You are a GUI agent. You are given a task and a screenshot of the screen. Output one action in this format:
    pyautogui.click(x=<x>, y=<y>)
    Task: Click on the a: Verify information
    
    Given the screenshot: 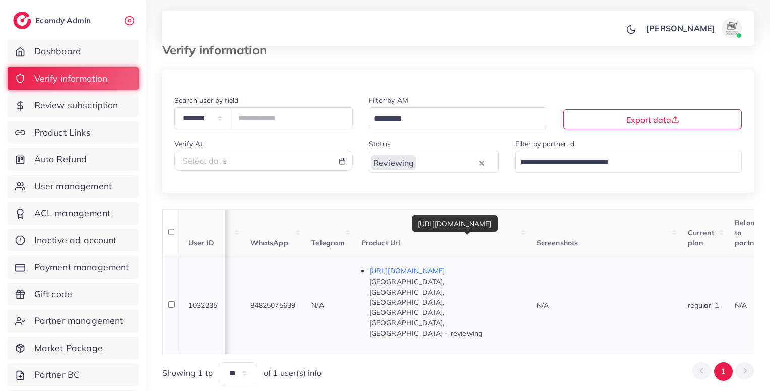 What is the action you would take?
    pyautogui.click(x=73, y=79)
    